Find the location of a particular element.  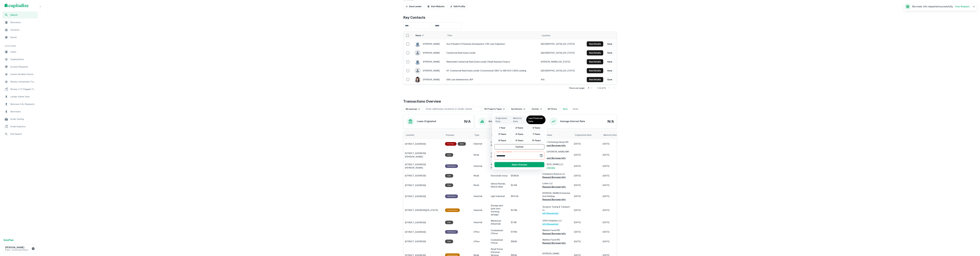

button: 5 Years is located at coordinates (502, 135).